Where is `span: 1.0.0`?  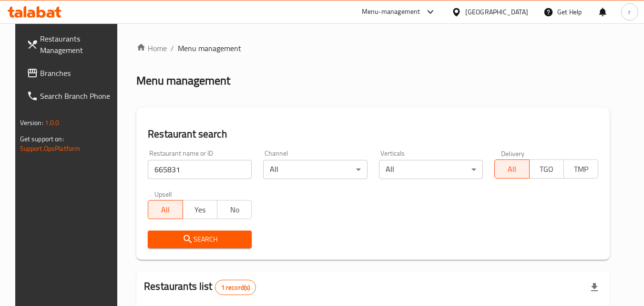
span: 1.0.0 is located at coordinates (52, 123).